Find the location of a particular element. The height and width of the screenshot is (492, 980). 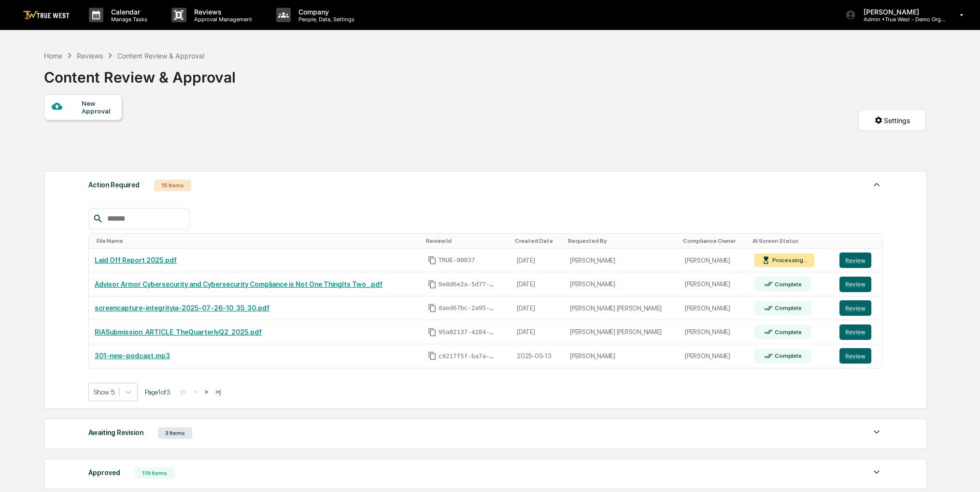

td: 2025-05-13 is located at coordinates (538, 356).